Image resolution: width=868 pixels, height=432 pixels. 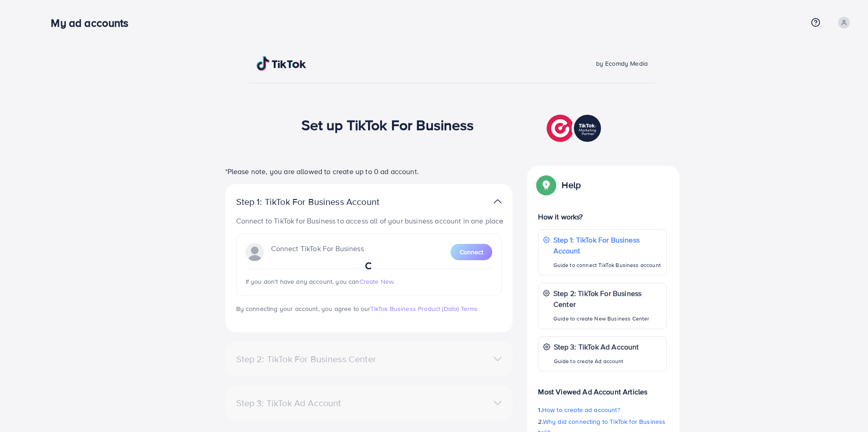 What do you see at coordinates (608, 318) in the screenshot?
I see `p: Guide to create New Business Center` at bounding box center [608, 318].